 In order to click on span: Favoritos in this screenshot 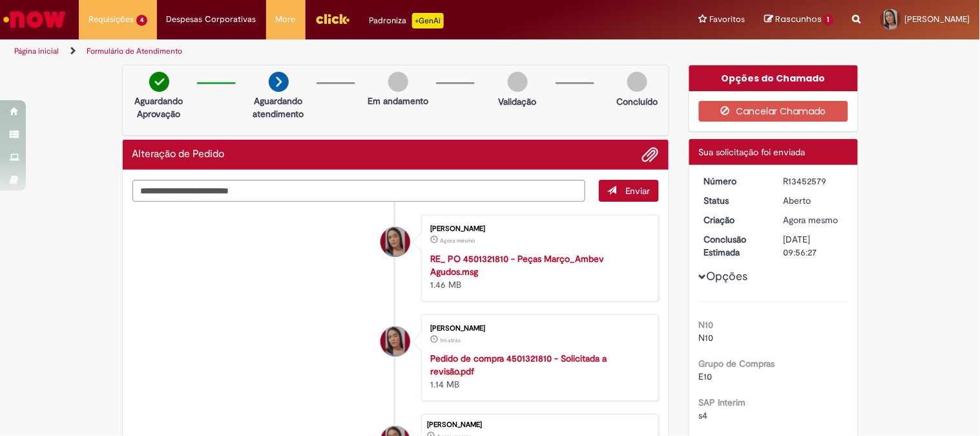, I will do `click(727, 20)`.